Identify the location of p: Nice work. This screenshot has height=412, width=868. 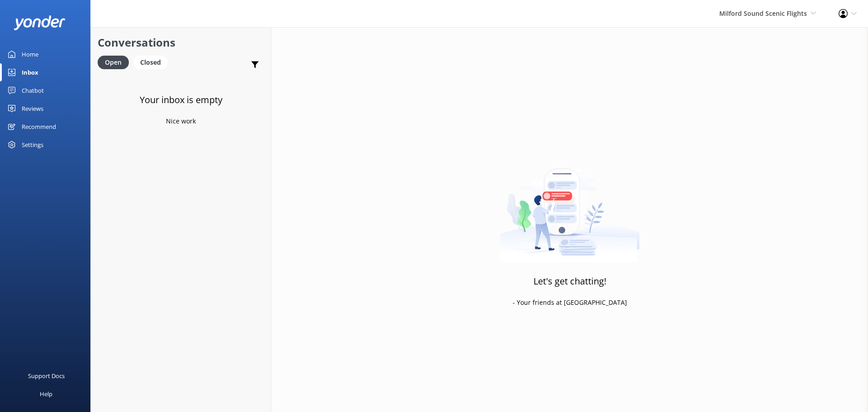
(181, 121).